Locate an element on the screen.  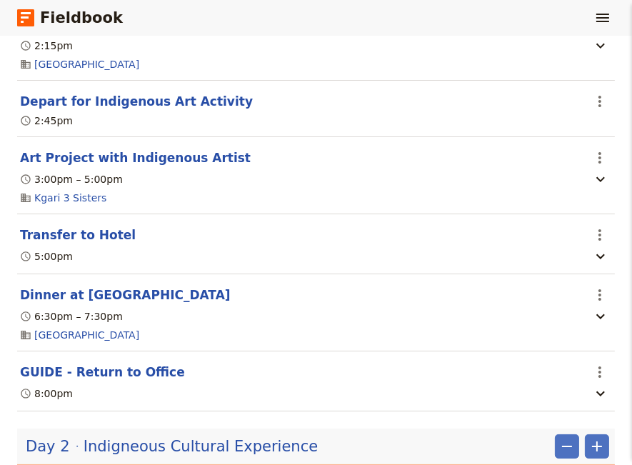
a: Kgari 3 Sisters is located at coordinates (70, 198).